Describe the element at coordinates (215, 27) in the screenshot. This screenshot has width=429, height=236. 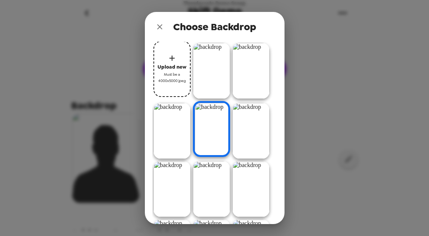
I see `span: Choose Backdrop` at that location.